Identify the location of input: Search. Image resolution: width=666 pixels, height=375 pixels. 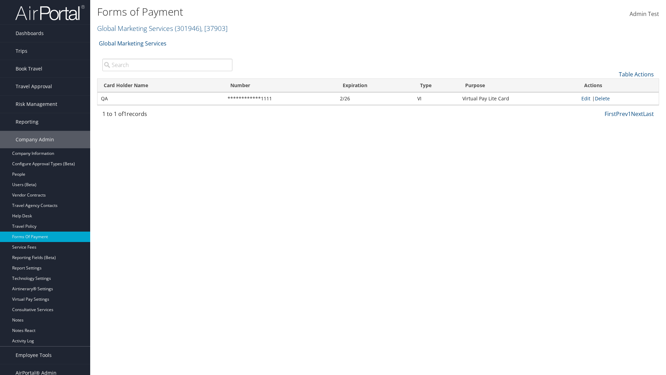
(167, 65).